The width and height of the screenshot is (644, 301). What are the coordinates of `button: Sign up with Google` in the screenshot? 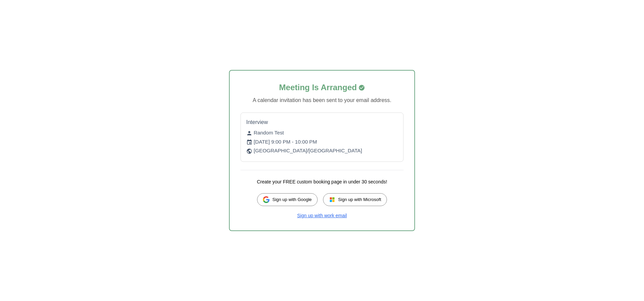 It's located at (287, 200).